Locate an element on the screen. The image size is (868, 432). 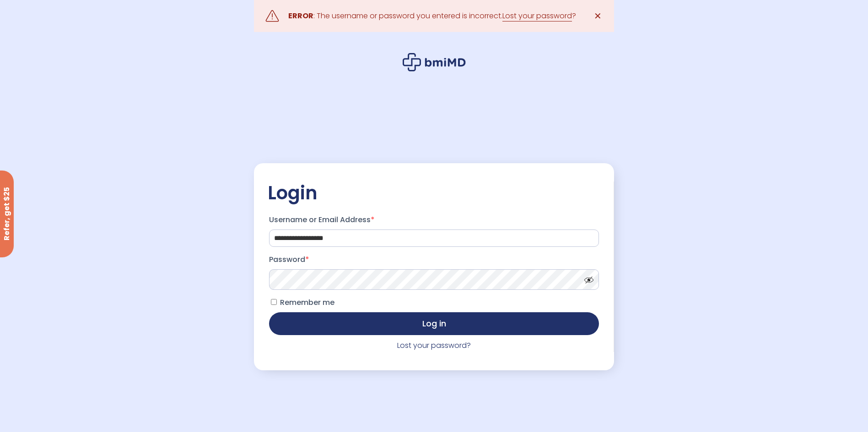
span: Remember me is located at coordinates (307, 303).